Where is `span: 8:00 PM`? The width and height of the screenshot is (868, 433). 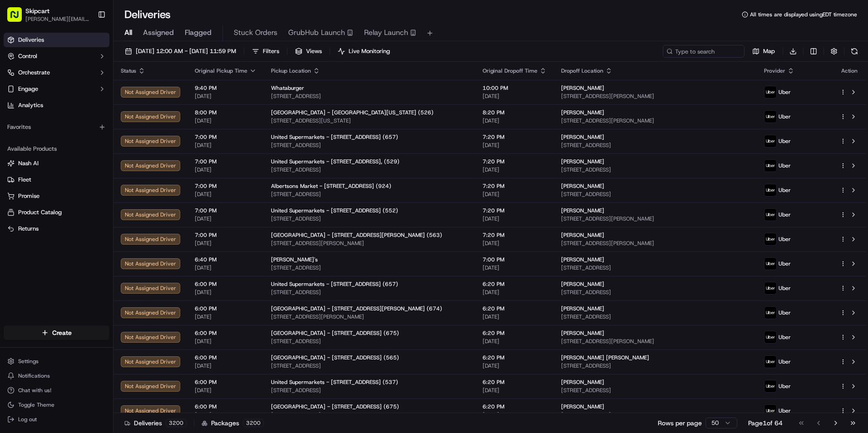
span: 8:00 PM is located at coordinates (226, 112).